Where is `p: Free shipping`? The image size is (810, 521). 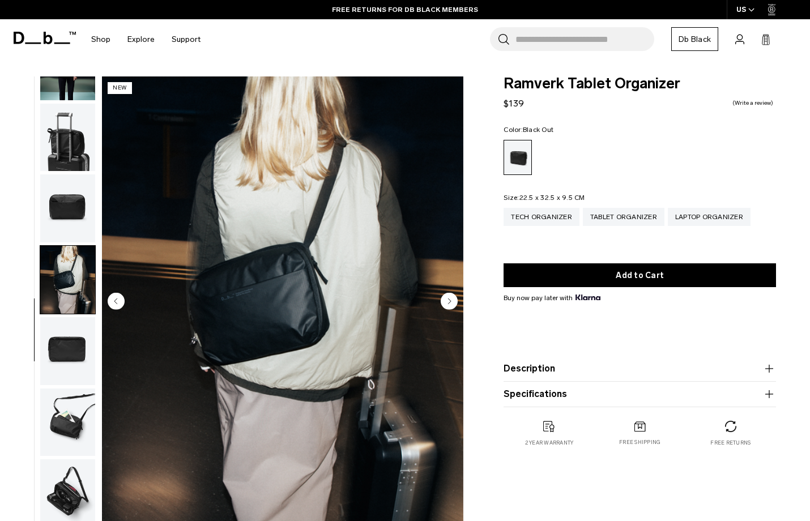
p: Free shipping is located at coordinates (639, 442).